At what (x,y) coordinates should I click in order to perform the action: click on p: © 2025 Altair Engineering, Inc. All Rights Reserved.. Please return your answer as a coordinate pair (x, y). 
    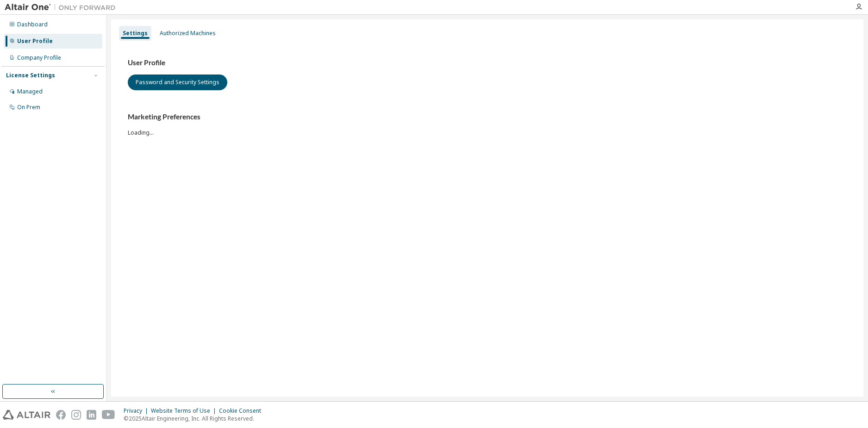
    Looking at the image, I should click on (195, 419).